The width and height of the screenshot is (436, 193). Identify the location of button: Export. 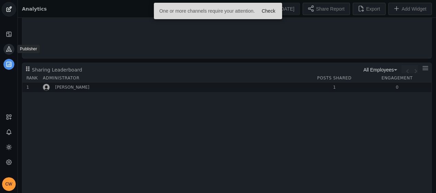
(369, 9).